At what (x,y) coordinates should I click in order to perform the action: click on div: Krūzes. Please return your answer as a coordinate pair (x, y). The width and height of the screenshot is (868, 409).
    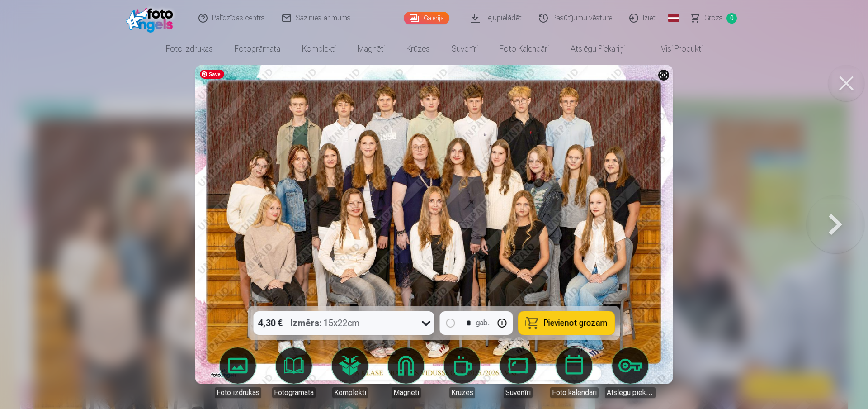
    Looking at the image, I should click on (462, 393).